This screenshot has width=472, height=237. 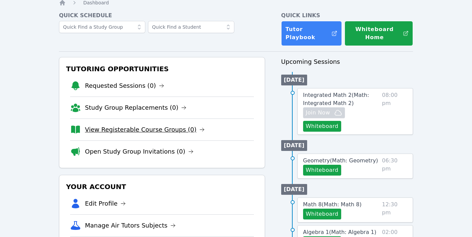 I want to click on h4: Quick Links, so click(x=347, y=16).